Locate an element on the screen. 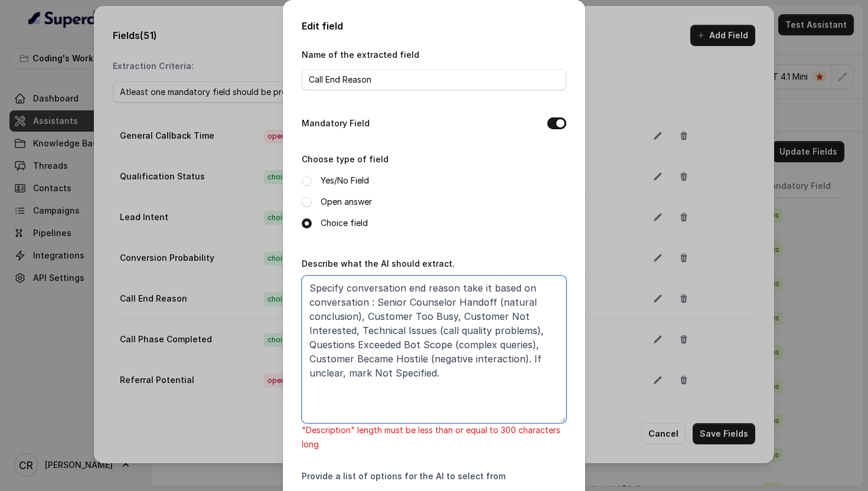  textarea: Specify conversation end reason take it based on conversation : Senior Counselor Handoff (natural... is located at coordinates (434, 349).